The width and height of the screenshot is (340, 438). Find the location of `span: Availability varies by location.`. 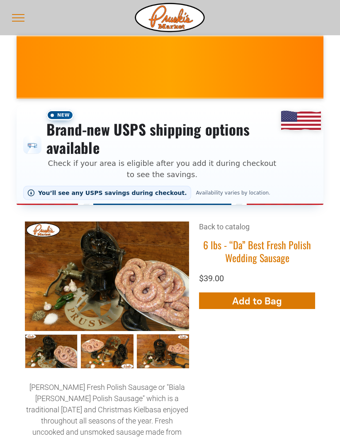

span: Availability varies by location. is located at coordinates (233, 193).